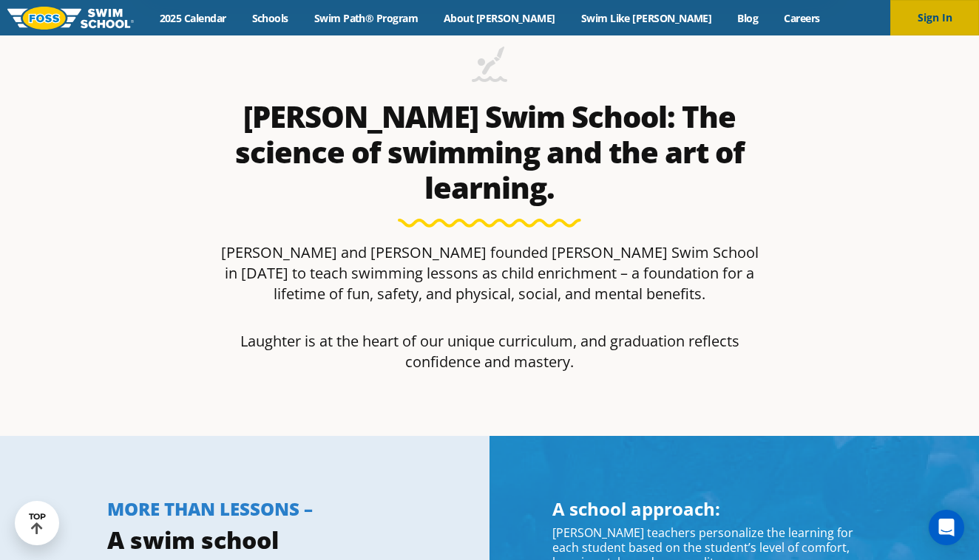 The image size is (979, 560). I want to click on a: 2025 Calendar, so click(192, 17).